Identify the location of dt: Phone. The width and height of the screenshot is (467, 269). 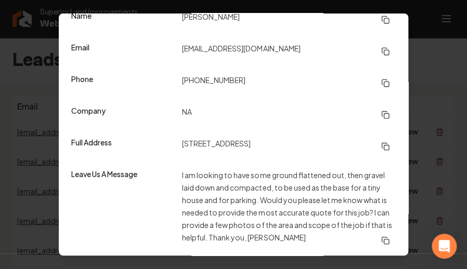
(122, 83).